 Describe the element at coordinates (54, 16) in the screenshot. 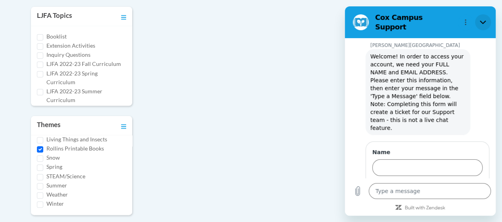

I see `h3: LJFA Topics` at that location.